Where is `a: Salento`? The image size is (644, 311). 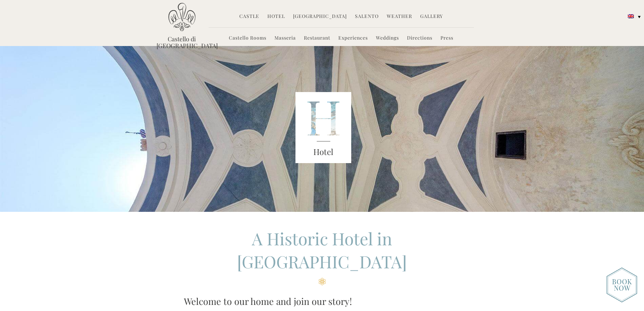
a: Salento is located at coordinates (367, 17).